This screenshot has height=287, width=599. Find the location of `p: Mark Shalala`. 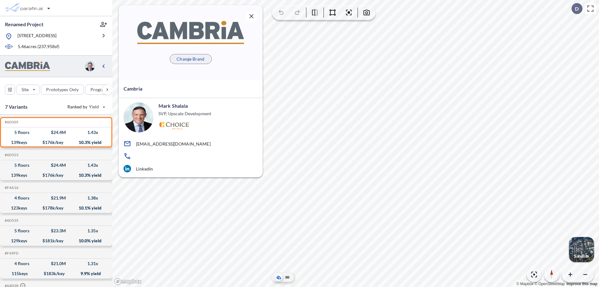

p: Mark Shalala is located at coordinates (173, 106).